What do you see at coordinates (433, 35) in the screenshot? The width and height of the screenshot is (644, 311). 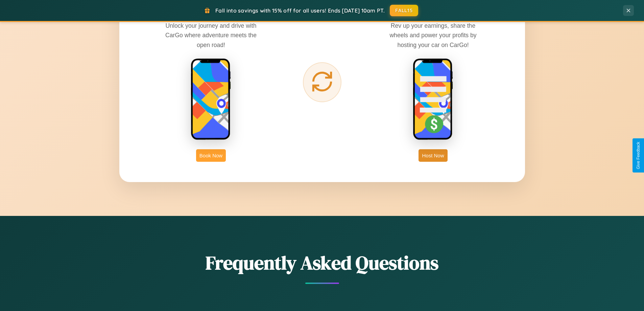 I see `p: Rev up your earnings, share the wheels and power your profits by hosting your car on CarGo!` at bounding box center [433, 35].